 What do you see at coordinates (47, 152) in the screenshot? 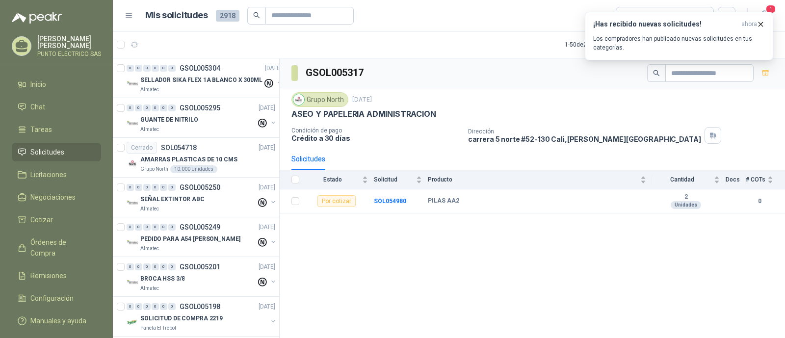
I see `span: Solicitudes` at bounding box center [47, 152].